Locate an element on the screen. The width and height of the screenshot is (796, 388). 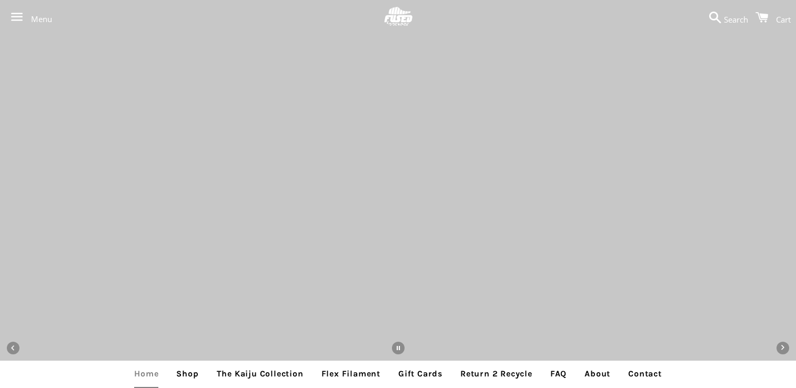
button: Menu is located at coordinates (28, 17).